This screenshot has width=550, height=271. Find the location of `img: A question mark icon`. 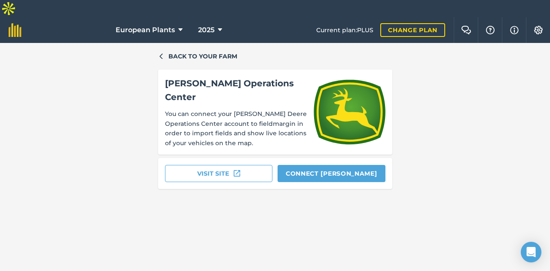

img: A question mark icon is located at coordinates (491, 30).